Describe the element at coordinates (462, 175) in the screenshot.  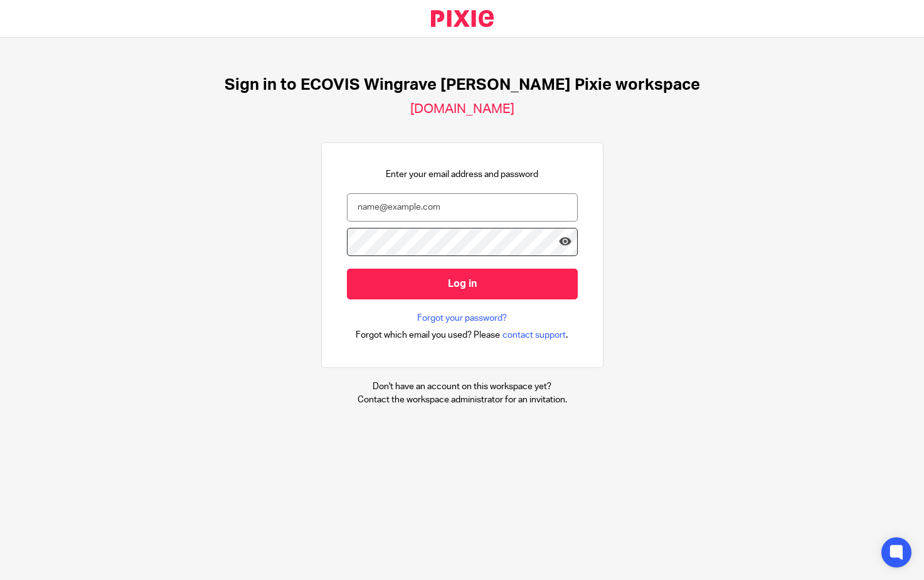
I see `p: Enter your email address and password` at that location.